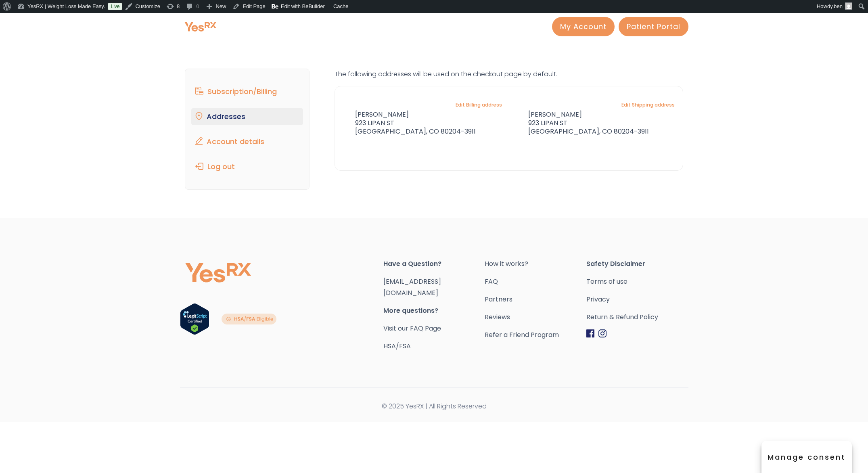 The width and height of the screenshot is (868, 473). What do you see at coordinates (195, 321) in the screenshot?
I see `a: Verify LegitScript Approval for www.bmimd.com` at bounding box center [195, 321].